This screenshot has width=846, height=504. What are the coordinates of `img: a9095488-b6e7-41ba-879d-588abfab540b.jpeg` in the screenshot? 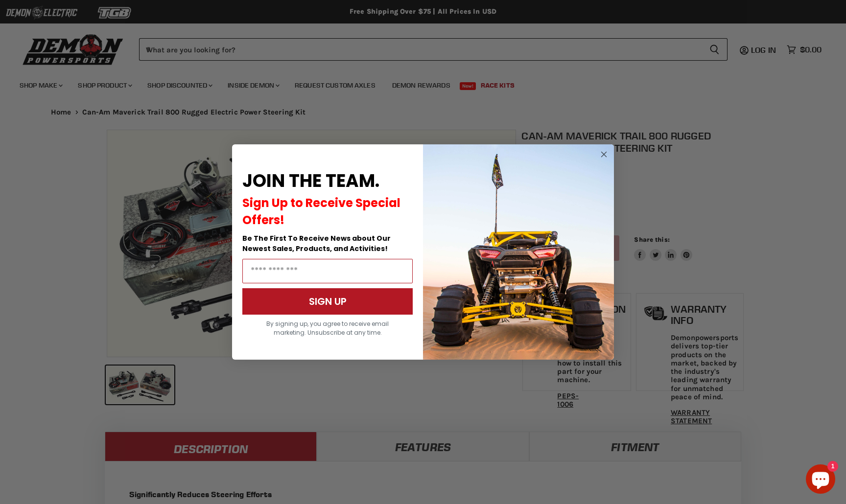 It's located at (519, 252).